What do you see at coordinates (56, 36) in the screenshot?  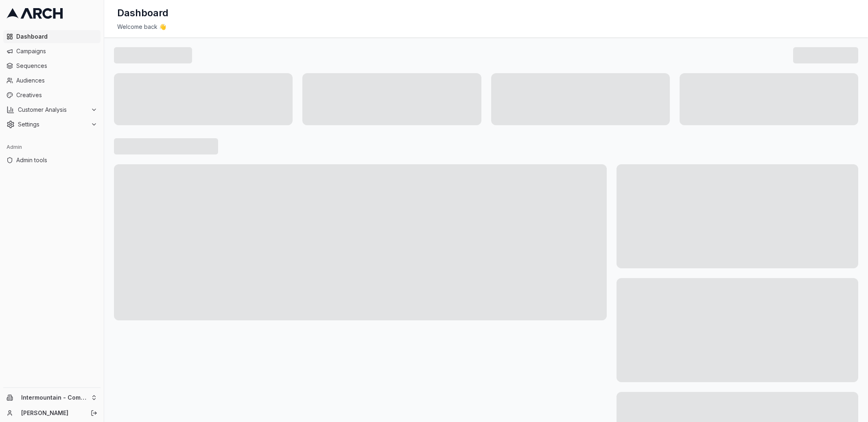 I see `span: Dashboard` at bounding box center [56, 36].